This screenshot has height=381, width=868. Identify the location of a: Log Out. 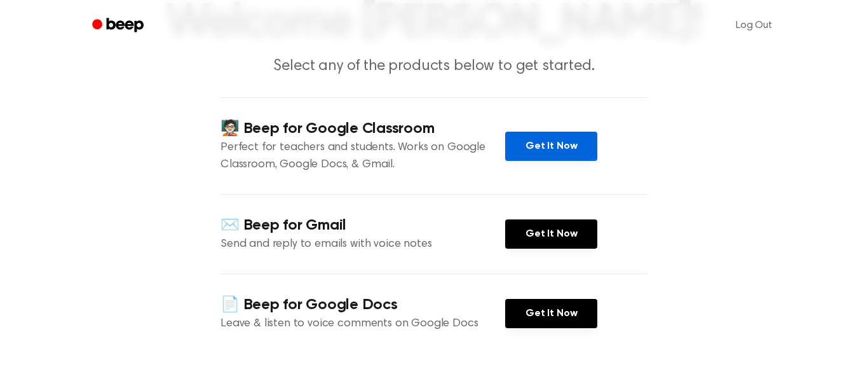
(754, 26).